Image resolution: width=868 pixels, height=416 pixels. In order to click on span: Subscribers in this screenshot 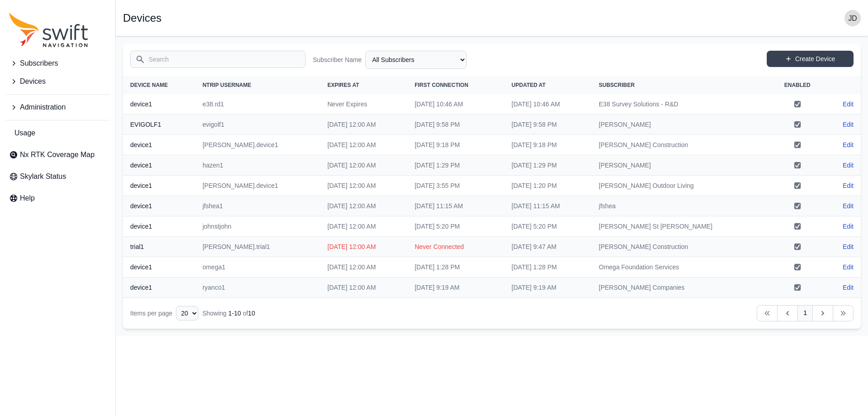, I will do `click(39, 63)`.